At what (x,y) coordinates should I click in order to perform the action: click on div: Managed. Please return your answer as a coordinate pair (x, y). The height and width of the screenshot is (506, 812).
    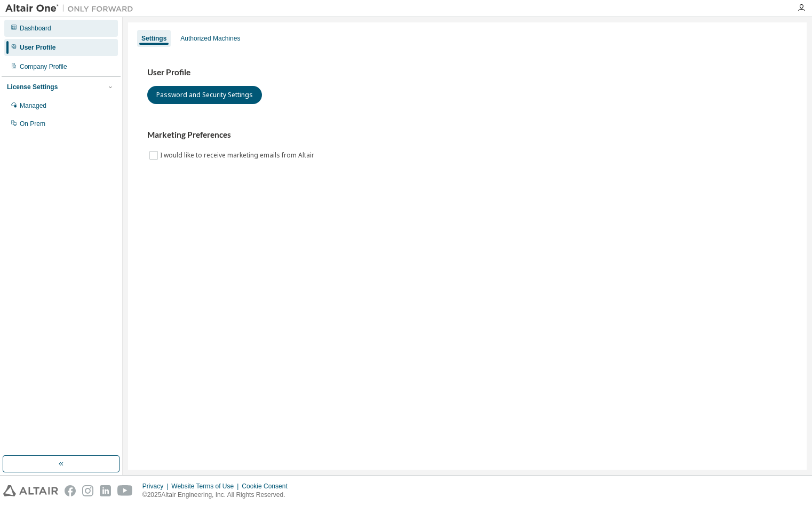
    Looking at the image, I should click on (33, 106).